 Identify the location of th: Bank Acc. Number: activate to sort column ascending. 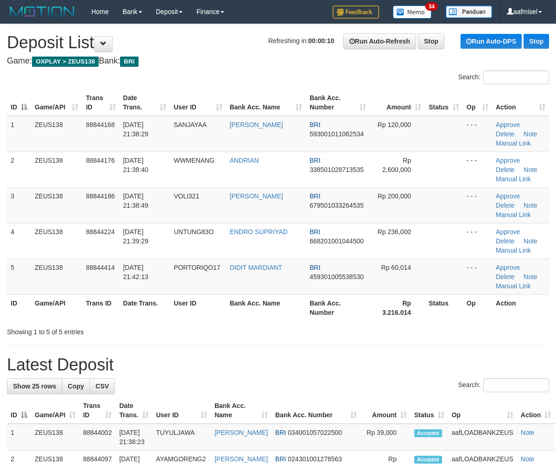
(316, 410).